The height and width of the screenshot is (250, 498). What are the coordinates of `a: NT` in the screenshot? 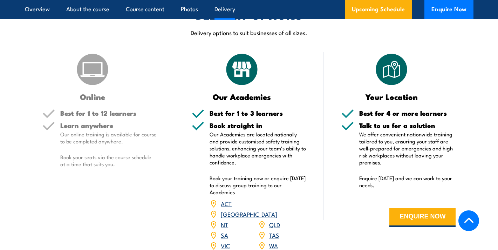 It's located at (224, 224).